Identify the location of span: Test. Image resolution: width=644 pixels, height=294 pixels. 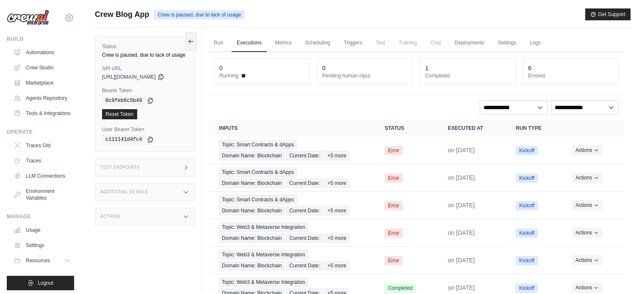
(380, 42).